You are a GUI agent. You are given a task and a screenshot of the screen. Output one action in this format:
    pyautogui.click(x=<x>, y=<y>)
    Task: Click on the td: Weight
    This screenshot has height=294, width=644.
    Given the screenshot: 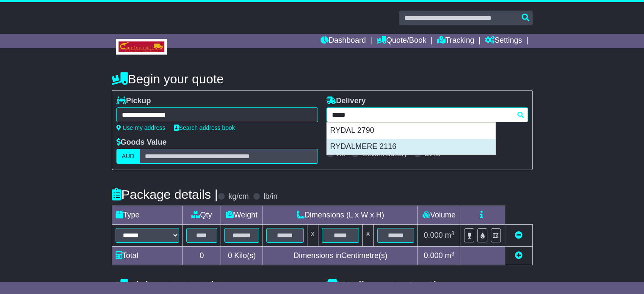 What is the action you would take?
    pyautogui.click(x=242, y=215)
    